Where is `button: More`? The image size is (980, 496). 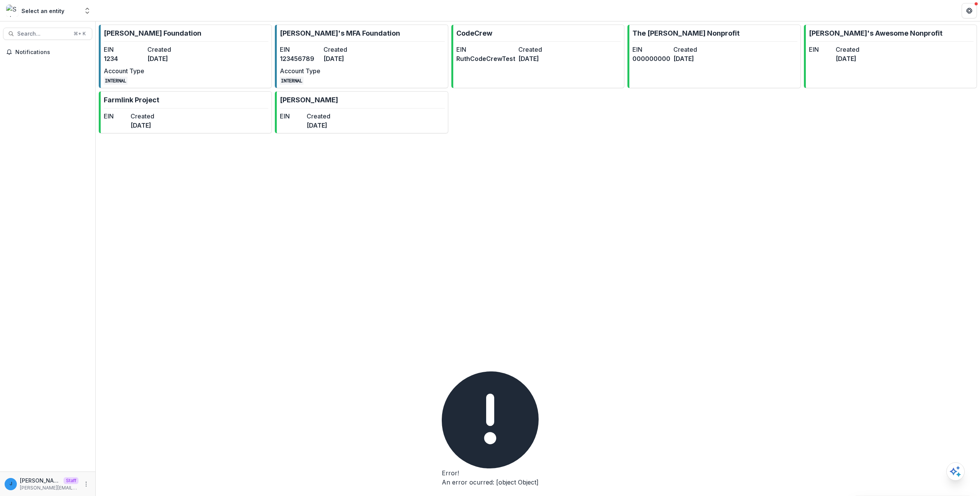 button: More is located at coordinates (86, 484).